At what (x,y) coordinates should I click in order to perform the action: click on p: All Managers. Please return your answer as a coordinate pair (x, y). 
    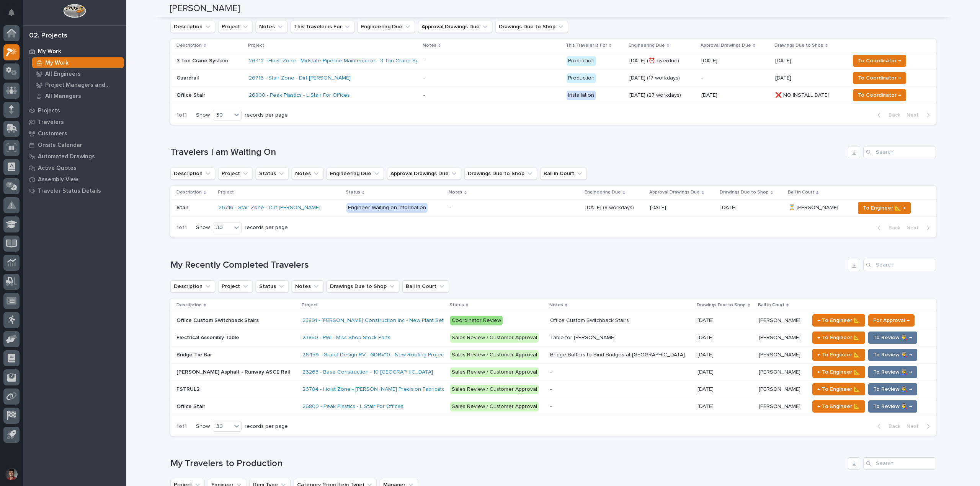
    Looking at the image, I should click on (63, 96).